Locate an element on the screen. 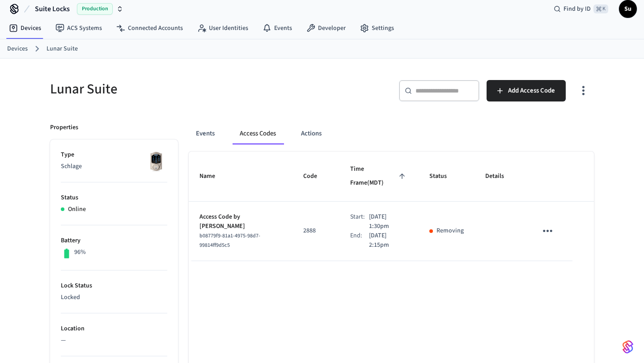 This screenshot has width=644, height=363. p: Battery is located at coordinates (114, 241).